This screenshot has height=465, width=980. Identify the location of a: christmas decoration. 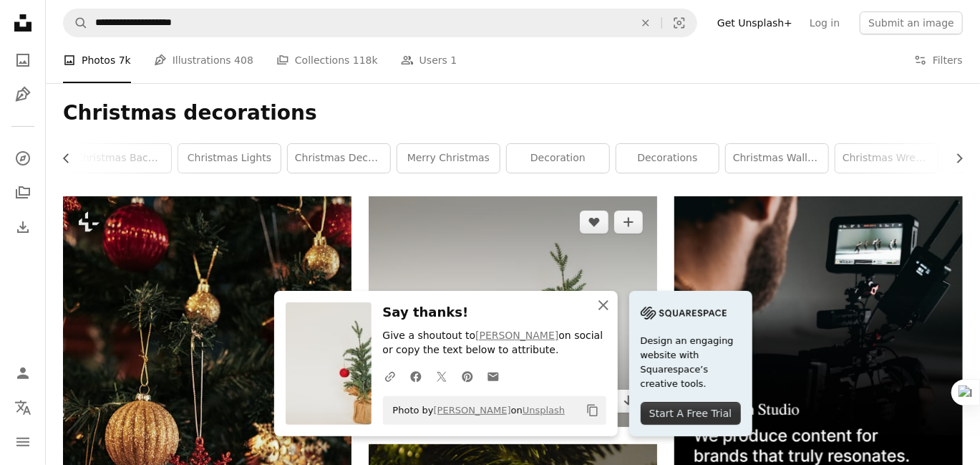
(339, 158).